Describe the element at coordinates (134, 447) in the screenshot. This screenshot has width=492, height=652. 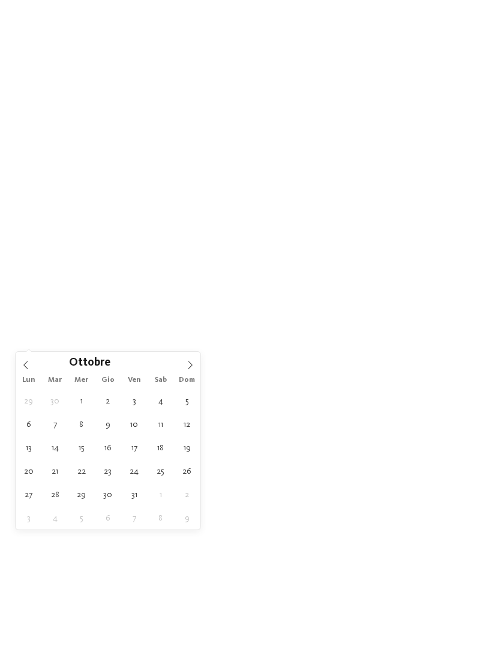
I see `span: Ottobre 17, 2025` at that location.